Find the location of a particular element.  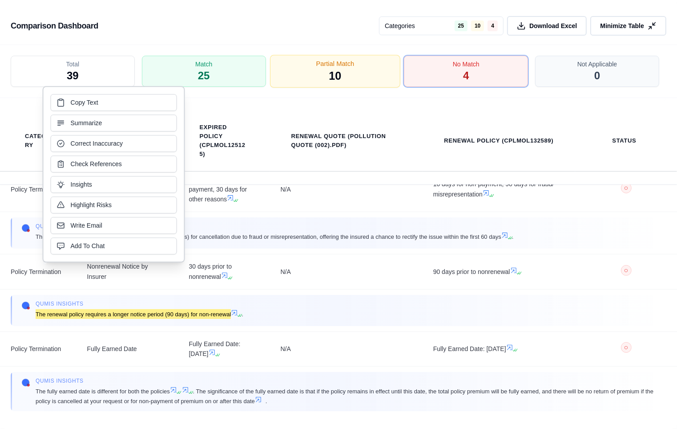

button: Add To Chat is located at coordinates (114, 246).